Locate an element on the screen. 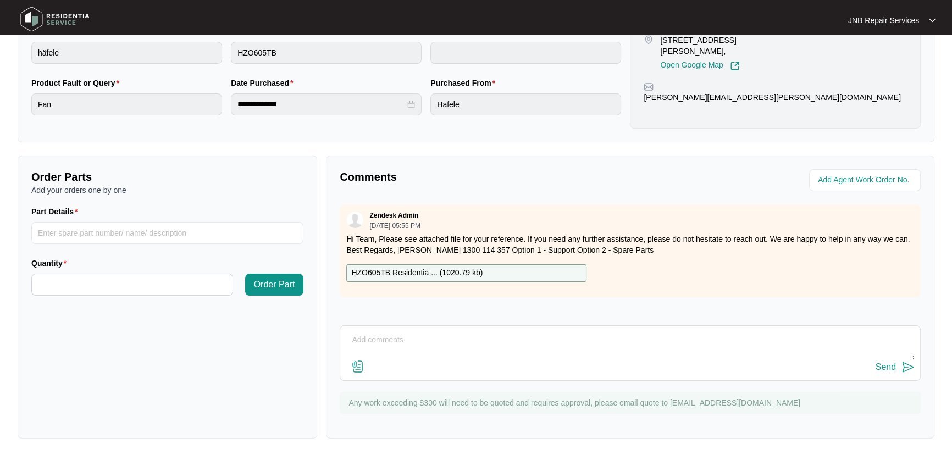 Image resolution: width=952 pixels, height=455 pixels. input: Serial Number is located at coordinates (526, 53).